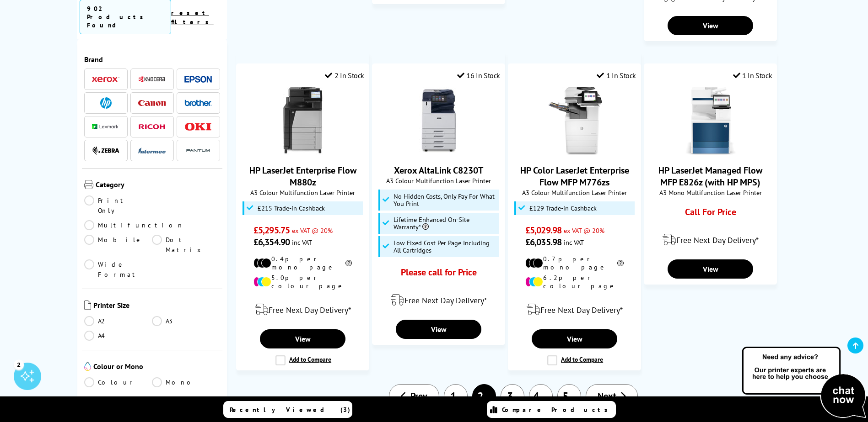 This screenshot has width=868, height=422. What do you see at coordinates (478, 75) in the screenshot?
I see `div: 16 In Stock` at bounding box center [478, 75].